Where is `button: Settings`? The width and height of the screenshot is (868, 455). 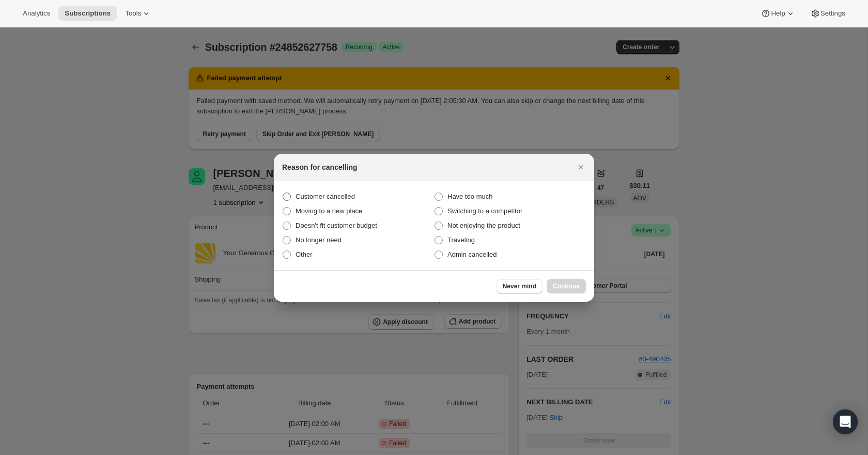 button: Settings is located at coordinates (828, 13).